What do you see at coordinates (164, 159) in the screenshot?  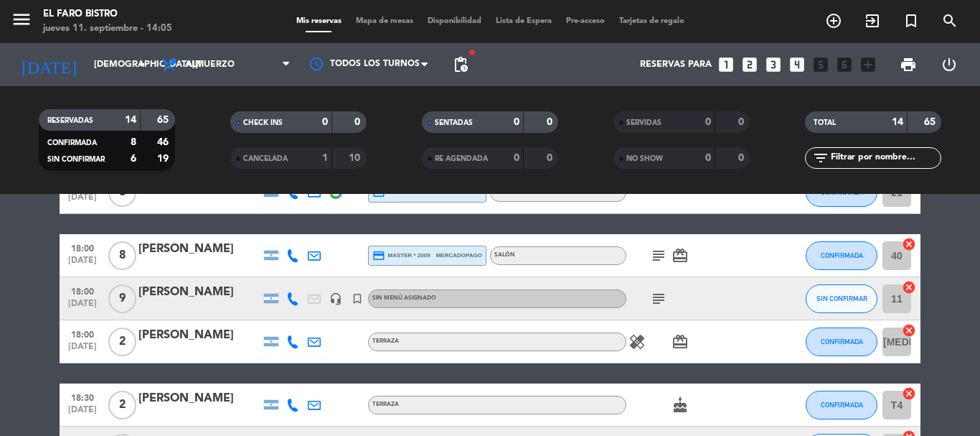 I see `strong: 19` at bounding box center [164, 159].